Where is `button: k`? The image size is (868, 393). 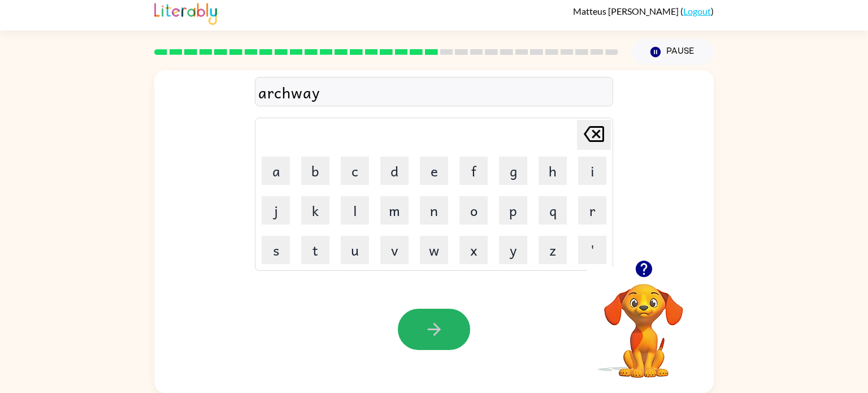
button: k is located at coordinates (315, 210).